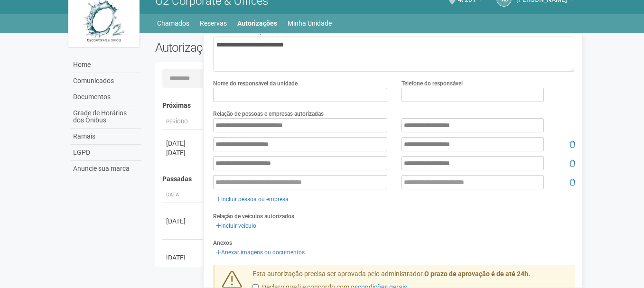 Image resolution: width=644 pixels, height=288 pixels. I want to click on th: Período, so click(184, 122).